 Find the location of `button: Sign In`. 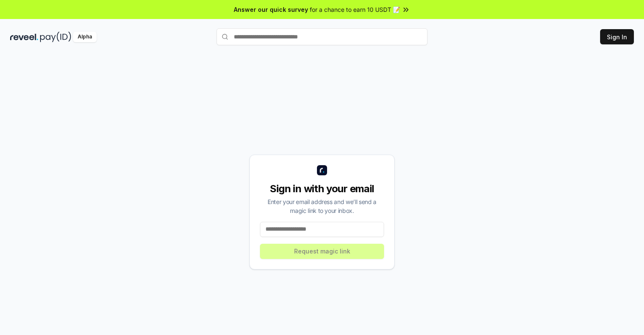

button: Sign In is located at coordinates (617, 36).